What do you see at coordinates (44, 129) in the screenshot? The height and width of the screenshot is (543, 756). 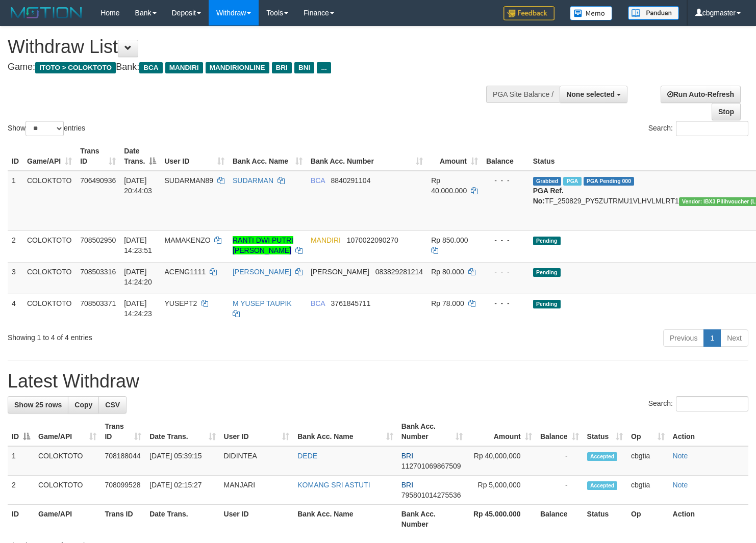 I see `select: Showentries` at bounding box center [44, 129].